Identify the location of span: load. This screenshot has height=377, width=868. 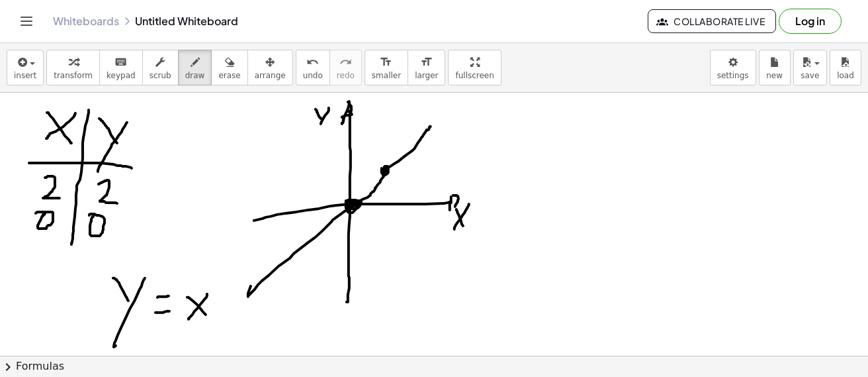
(846, 76).